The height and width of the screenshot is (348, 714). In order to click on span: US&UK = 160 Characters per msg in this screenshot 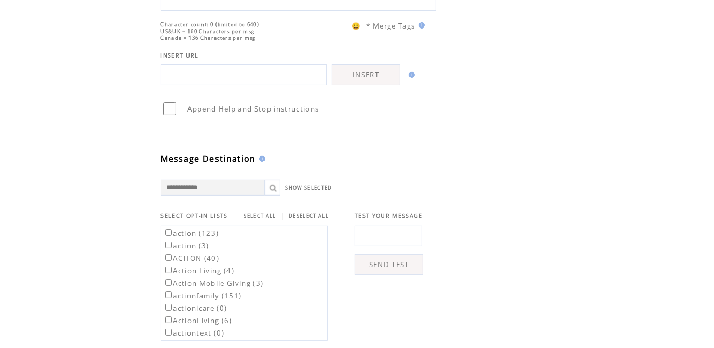, I will do `click(208, 31)`.